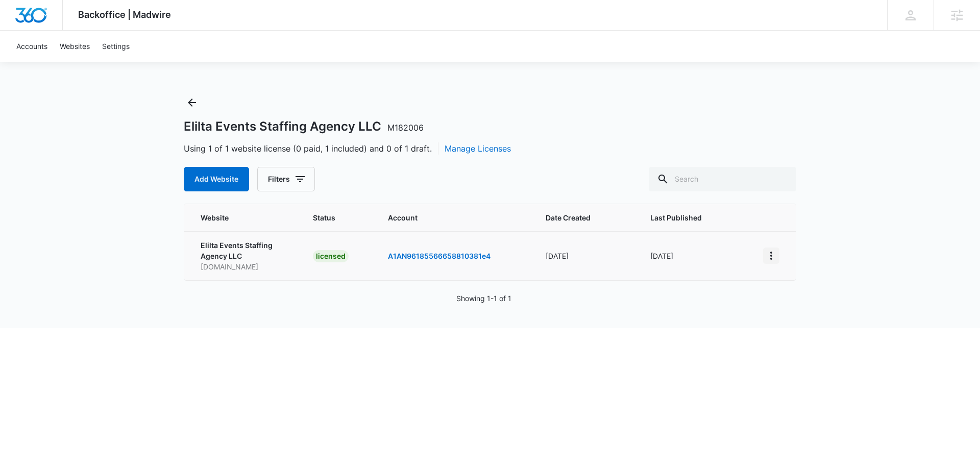 This screenshot has height=469, width=980. I want to click on a: A1AN96185566658810381e4, so click(439, 256).